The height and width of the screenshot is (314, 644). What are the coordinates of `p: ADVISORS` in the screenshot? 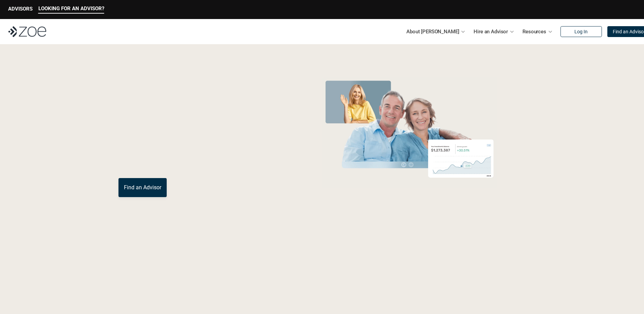 It's located at (21, 9).